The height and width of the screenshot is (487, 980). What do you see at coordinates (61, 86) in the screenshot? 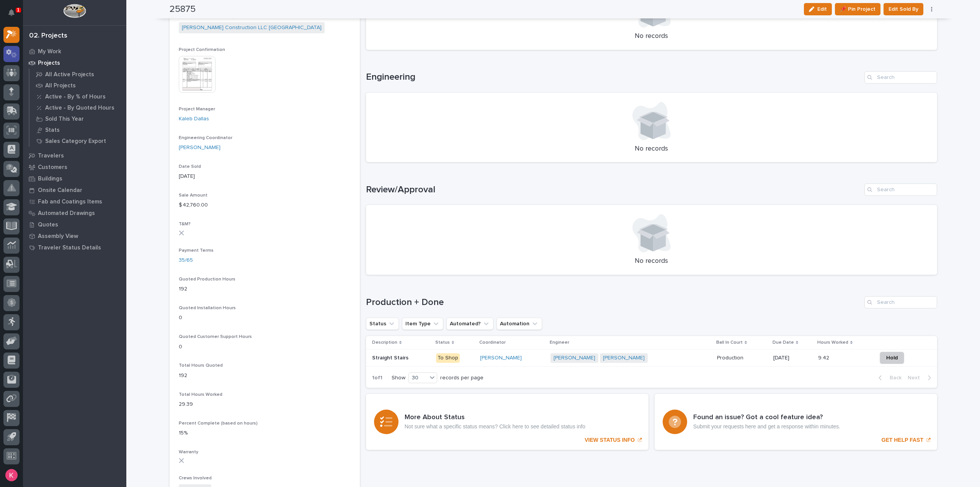
I see `p: All Projects` at bounding box center [61, 86].